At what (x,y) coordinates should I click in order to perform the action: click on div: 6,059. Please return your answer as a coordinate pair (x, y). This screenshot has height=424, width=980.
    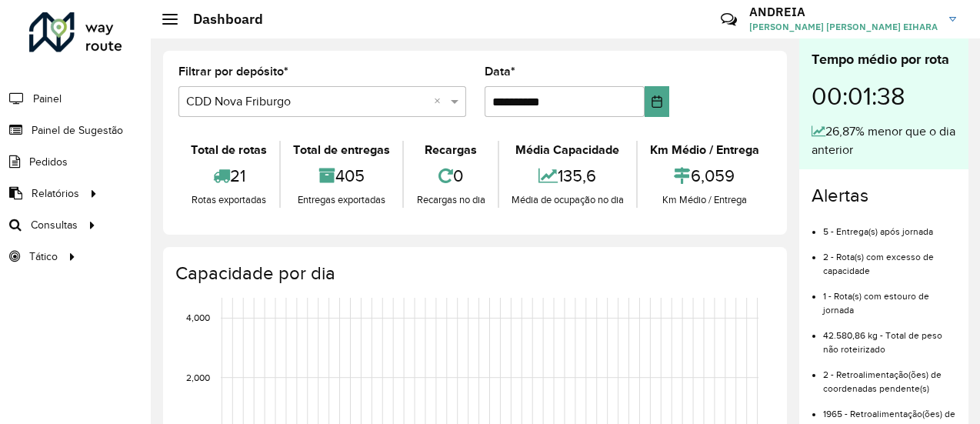
    Looking at the image, I should click on (705, 176).